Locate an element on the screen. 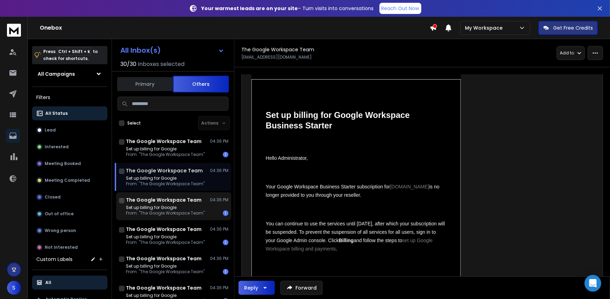  p: – Turn visits into conversations is located at coordinates (288, 8).